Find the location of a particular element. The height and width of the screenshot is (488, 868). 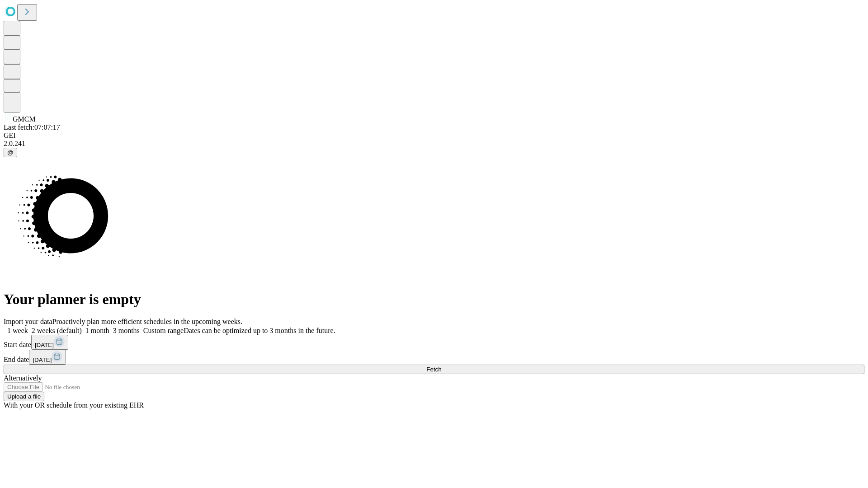

span: Proactively plan more efficient schedules in the upcoming weeks. is located at coordinates (147, 321).